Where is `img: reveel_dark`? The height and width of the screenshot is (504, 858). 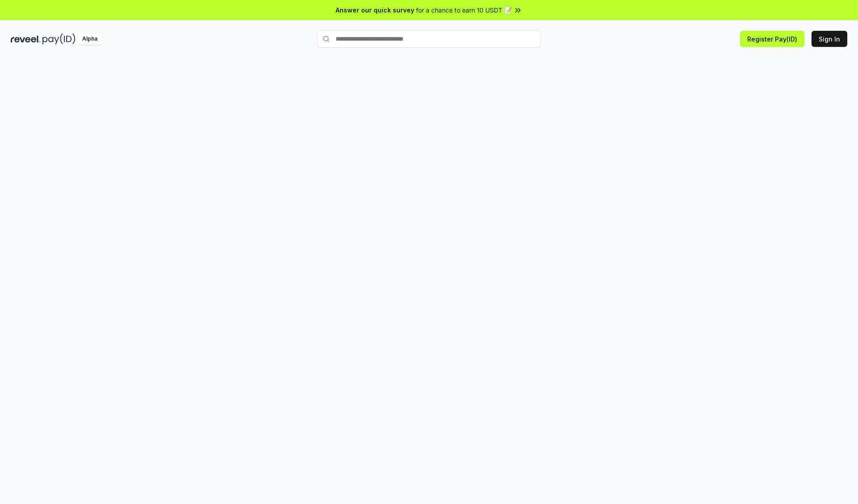 img: reveel_dark is located at coordinates (25, 39).